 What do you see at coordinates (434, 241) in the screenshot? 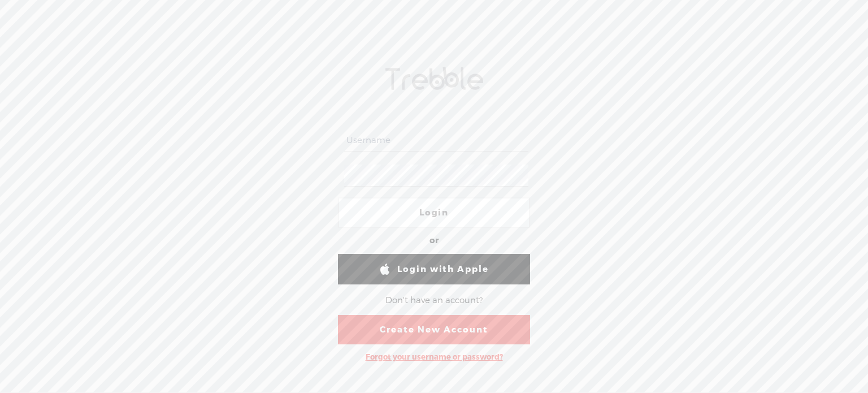
I see `div: or` at bounding box center [434, 241].